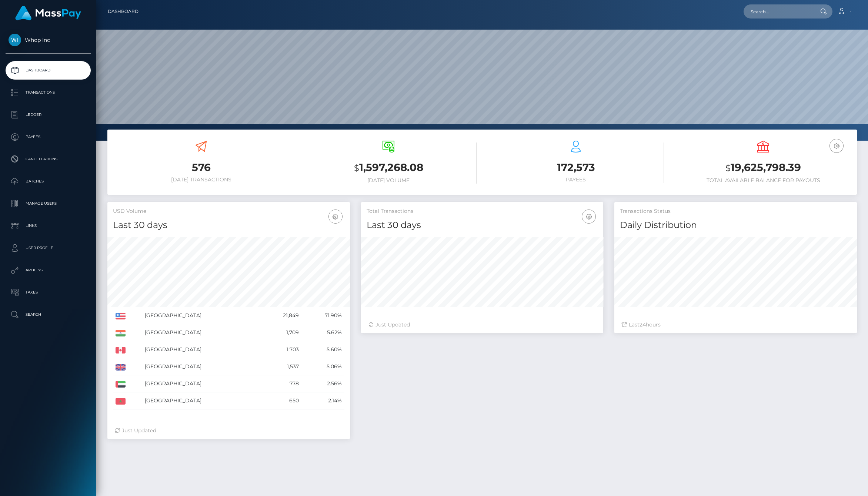 This screenshot has width=868, height=496. What do you see at coordinates (120, 351) in the screenshot?
I see `img: CA.png` at bounding box center [120, 351].